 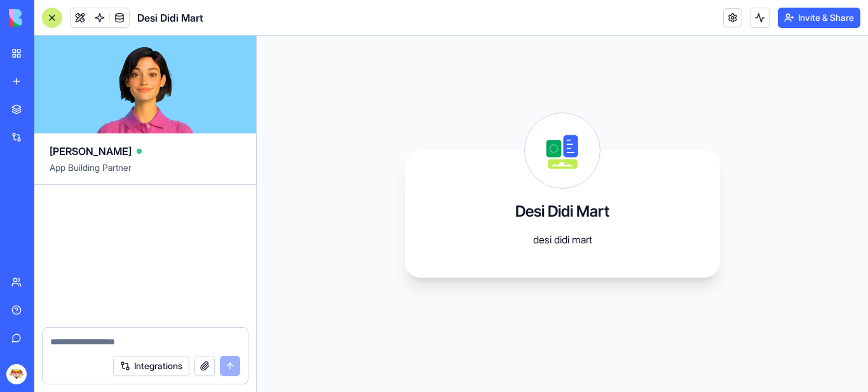 I want to click on img: ACg8ocK3jskyvqOsD0Dv9R1WoNvS-4GTW4pdPMWyvezEDLcBWutRAp8=s96-c, so click(x=17, y=375).